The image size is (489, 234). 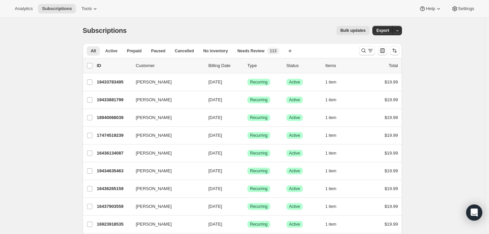 I want to click on button: Search and filter results, so click(x=367, y=51).